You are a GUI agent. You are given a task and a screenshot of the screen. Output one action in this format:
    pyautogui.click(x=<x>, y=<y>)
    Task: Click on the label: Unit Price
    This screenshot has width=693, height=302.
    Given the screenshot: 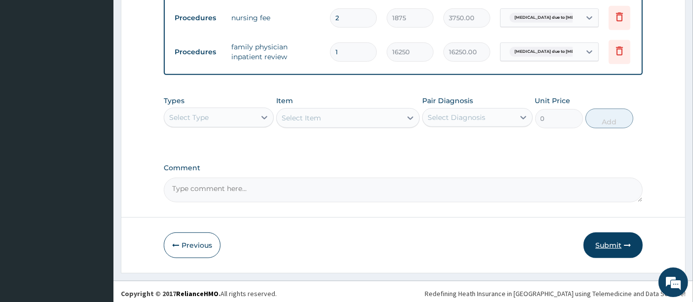 What is the action you would take?
    pyautogui.click(x=553, y=101)
    